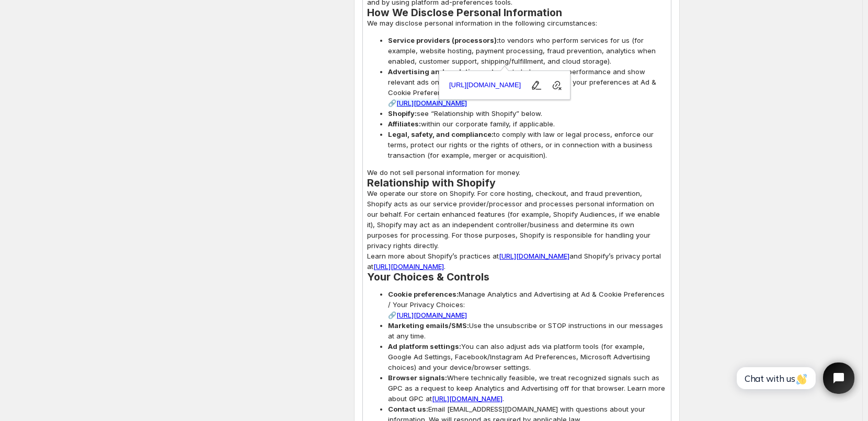 Image resolution: width=868 pixels, height=421 pixels. Describe the element at coordinates (423, 294) in the screenshot. I see `strong: Cookie preferences:` at that location.